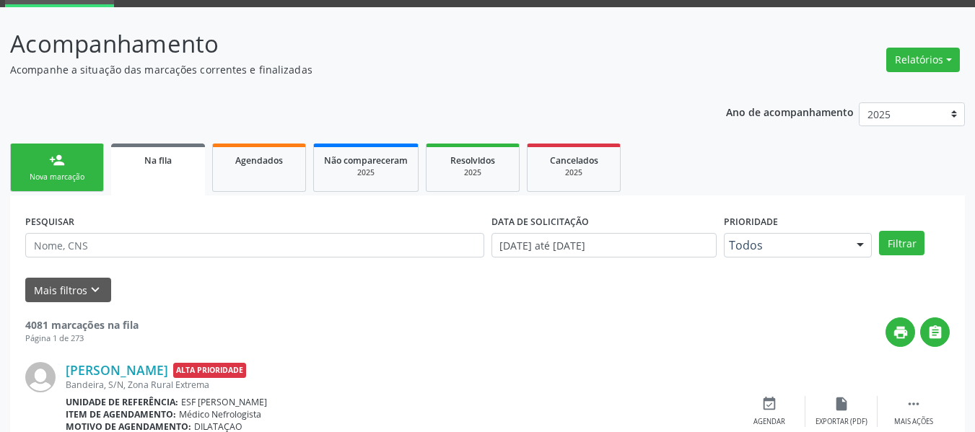 The height and width of the screenshot is (432, 975). I want to click on img: img, so click(40, 377).